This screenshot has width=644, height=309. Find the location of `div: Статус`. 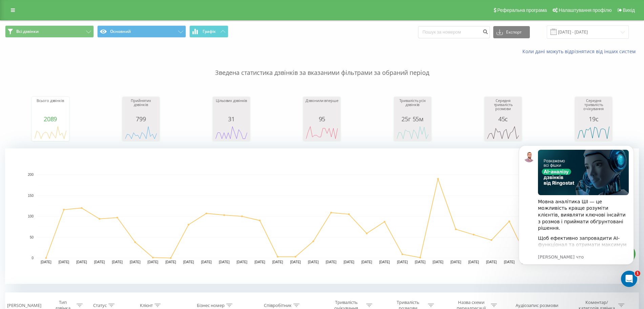

div: Статус is located at coordinates (100, 305).